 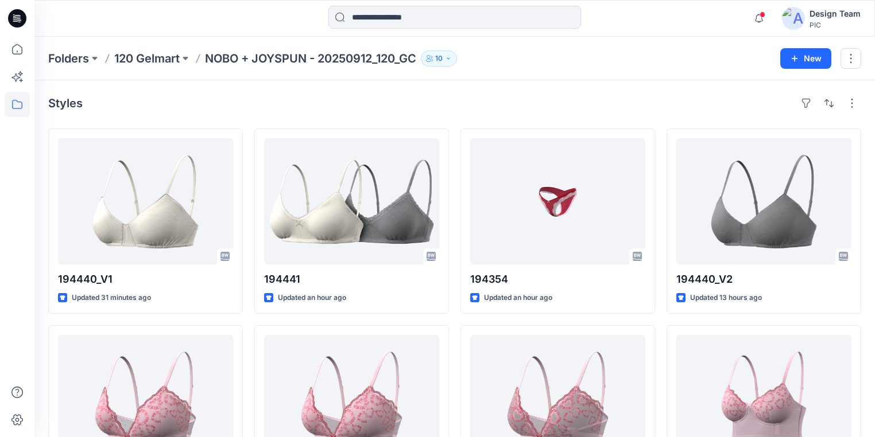 What do you see at coordinates (438, 59) in the screenshot?
I see `p: 10` at bounding box center [438, 59].